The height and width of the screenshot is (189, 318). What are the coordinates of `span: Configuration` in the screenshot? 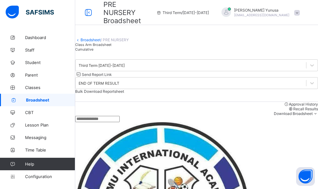 It's located at (50, 177).